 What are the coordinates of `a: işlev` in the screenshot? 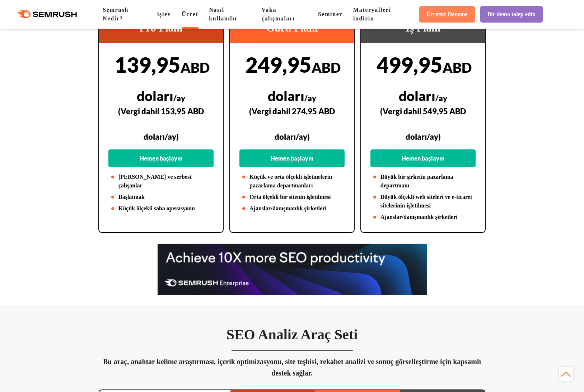 It's located at (164, 14).